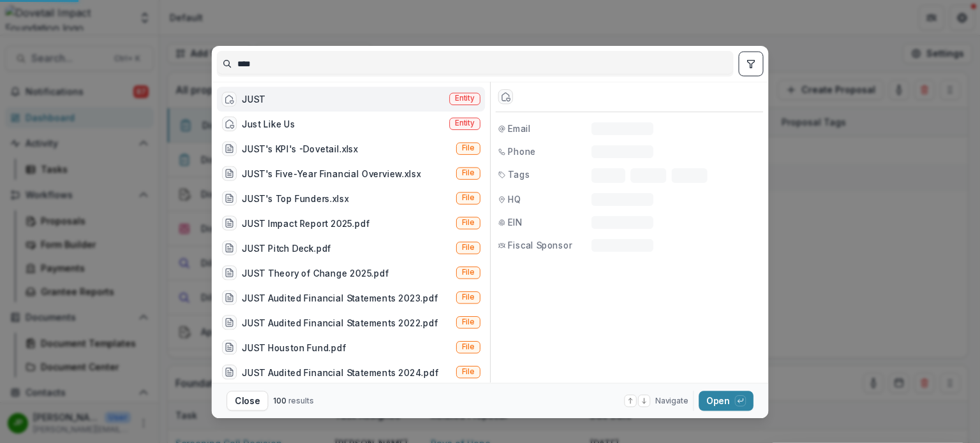 The image size is (980, 443). I want to click on div: JUST Theory of Change 2025.pdf, so click(315, 273).